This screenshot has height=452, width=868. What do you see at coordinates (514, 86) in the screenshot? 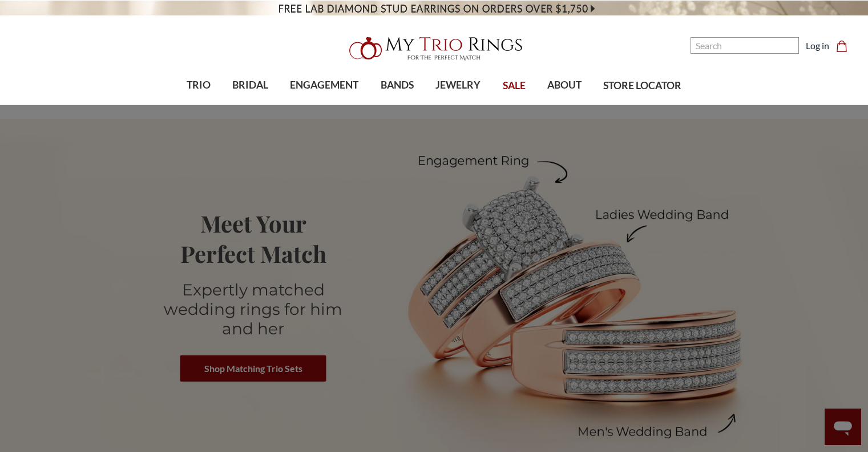
I see `span: SALE` at bounding box center [514, 86].